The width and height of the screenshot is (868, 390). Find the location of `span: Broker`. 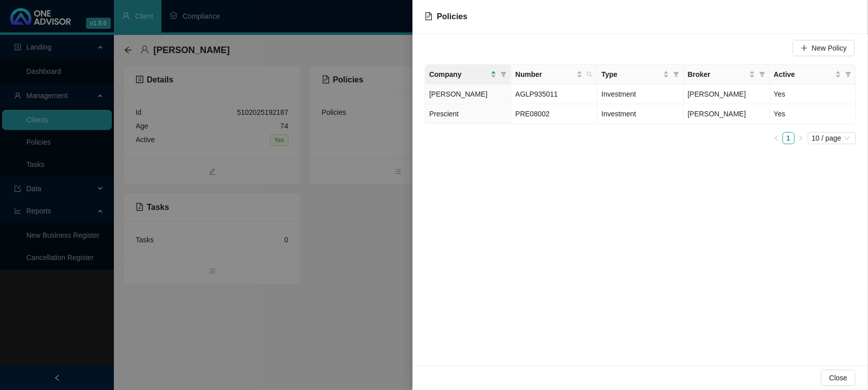

span: Broker is located at coordinates (717, 74).